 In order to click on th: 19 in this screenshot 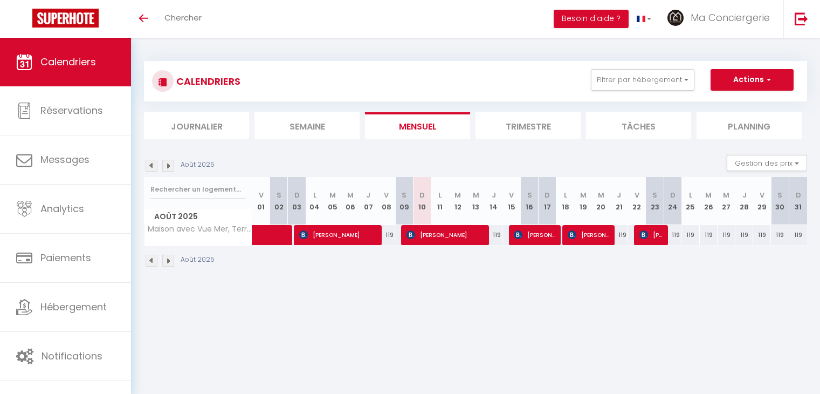, I will do `click(583, 201)`.